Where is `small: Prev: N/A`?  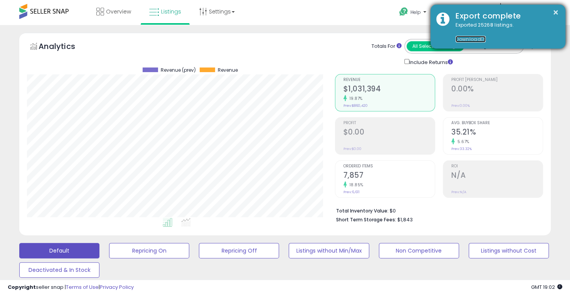 small: Prev: N/A is located at coordinates (458, 192).